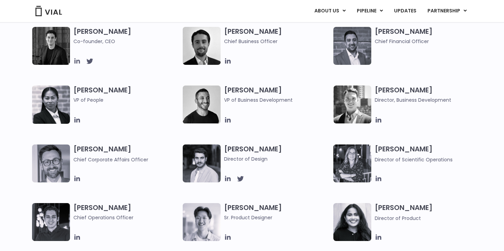  Describe the element at coordinates (352, 104) in the screenshot. I see `img: A black and white photo of a smiling man in a suit at ARVO 2023.` at that location.